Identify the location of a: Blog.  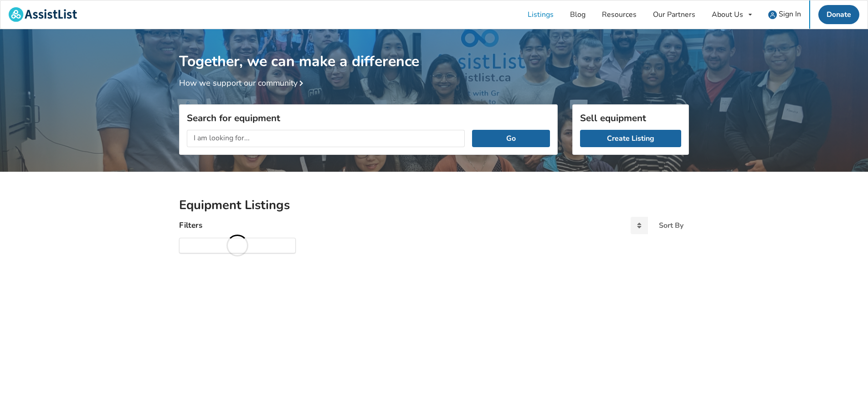
(578, 14).